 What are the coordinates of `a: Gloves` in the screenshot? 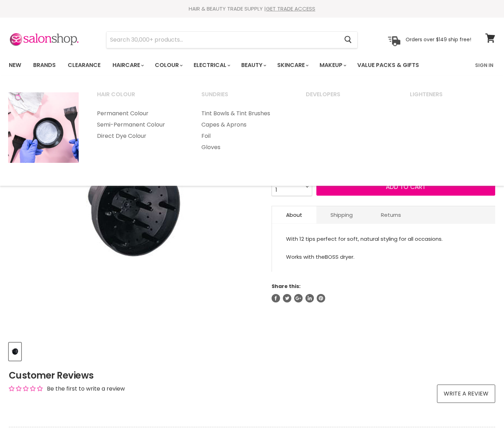 It's located at (244, 147).